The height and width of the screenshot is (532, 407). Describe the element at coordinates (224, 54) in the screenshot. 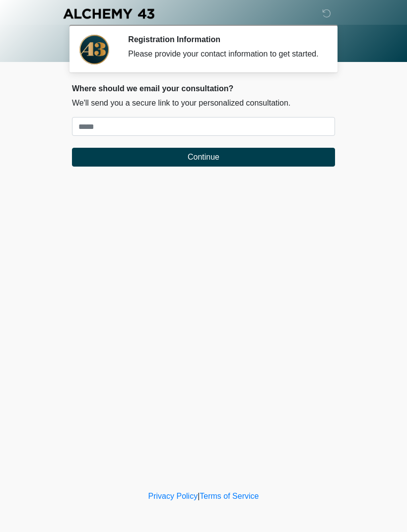

I see `div: Please provide your contact information to get started.` at that location.